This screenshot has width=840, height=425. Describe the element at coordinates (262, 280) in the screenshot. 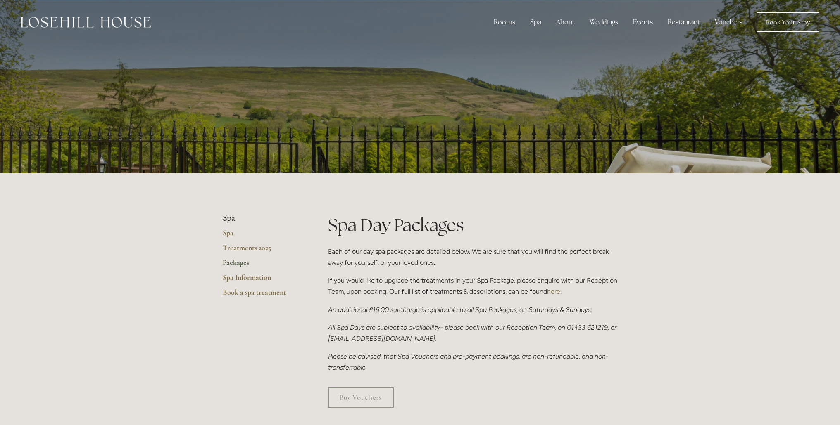

I see `a: Spa Information` at that location.